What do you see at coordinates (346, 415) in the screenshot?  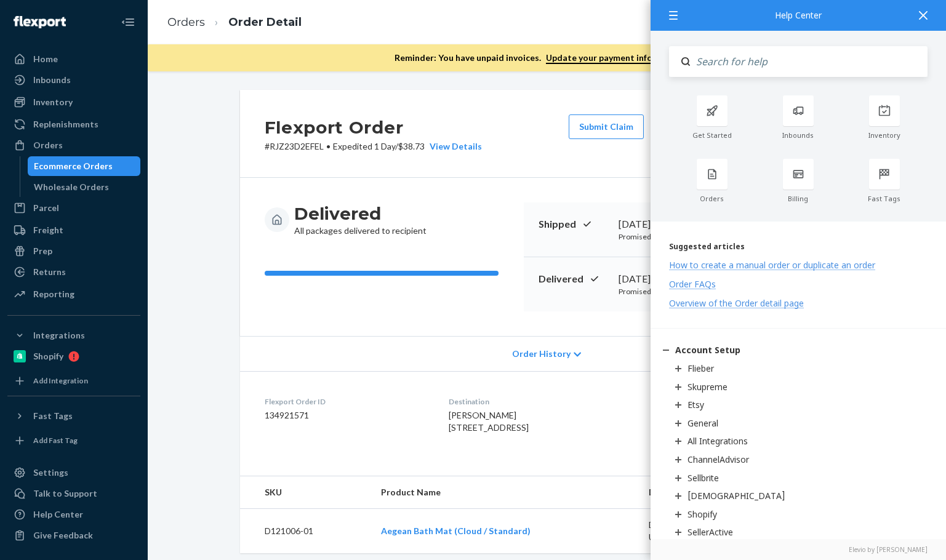 I see `dd: 134921571` at bounding box center [346, 415].